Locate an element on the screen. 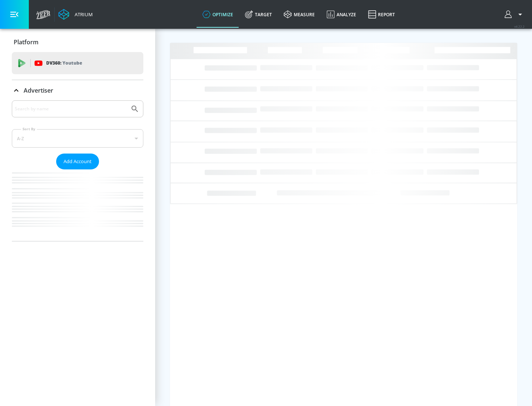 This screenshot has width=532, height=406. div: Platform is located at coordinates (78, 42).